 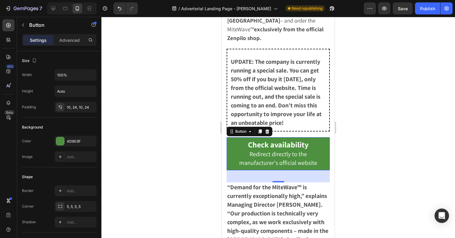 I want to click on div: Button, so click(x=19, y=115).